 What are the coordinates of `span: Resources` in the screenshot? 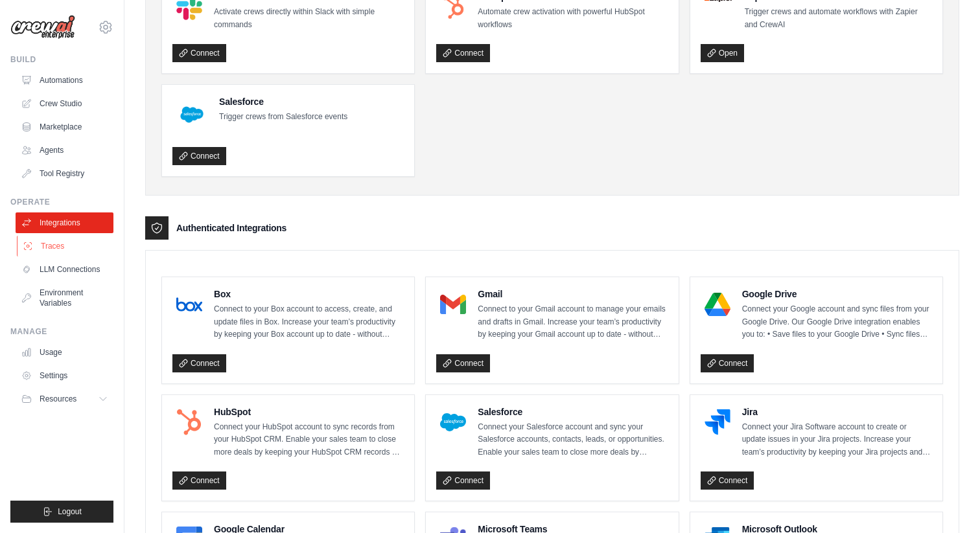 It's located at (58, 399).